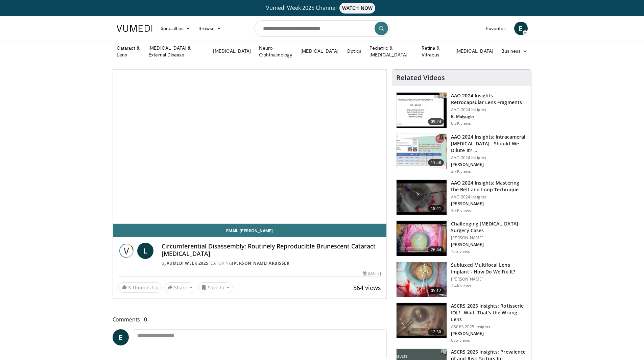 The height and width of the screenshot is (360, 644). I want to click on a: Business, so click(514, 51).